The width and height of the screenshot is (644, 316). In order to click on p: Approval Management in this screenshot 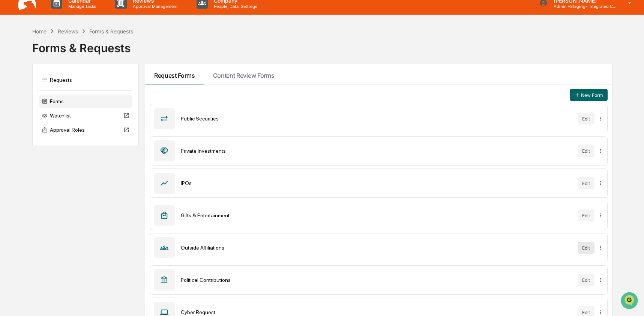, I will do `click(154, 7)`.